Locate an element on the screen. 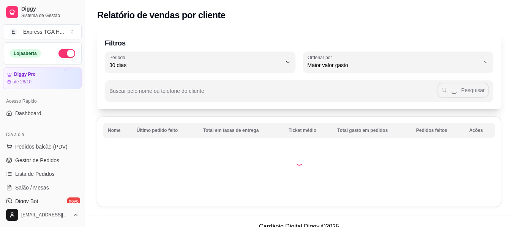 The height and width of the screenshot is (227, 513). article: Diggy Pro is located at coordinates (25, 74).